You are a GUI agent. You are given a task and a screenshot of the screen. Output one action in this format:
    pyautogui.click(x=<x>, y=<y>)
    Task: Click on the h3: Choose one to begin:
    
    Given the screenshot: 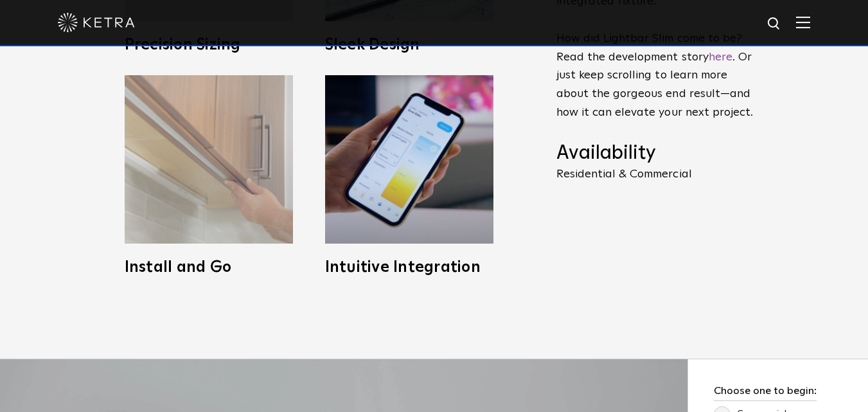 What is the action you would take?
    pyautogui.click(x=765, y=393)
    